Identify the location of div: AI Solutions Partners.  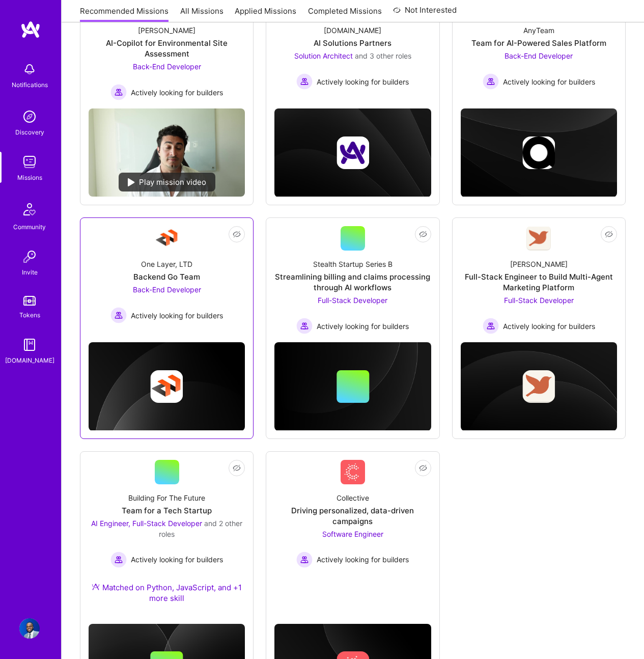
(353, 42).